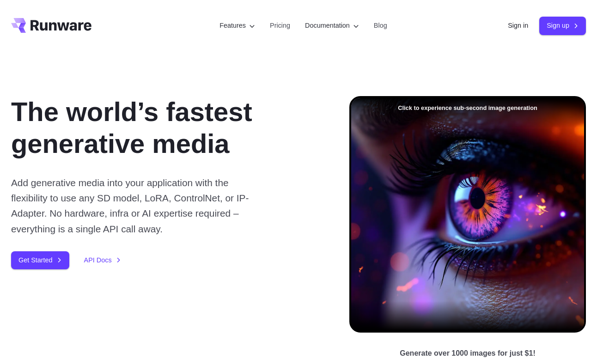 The height and width of the screenshot is (364, 597). I want to click on label: Features, so click(237, 26).